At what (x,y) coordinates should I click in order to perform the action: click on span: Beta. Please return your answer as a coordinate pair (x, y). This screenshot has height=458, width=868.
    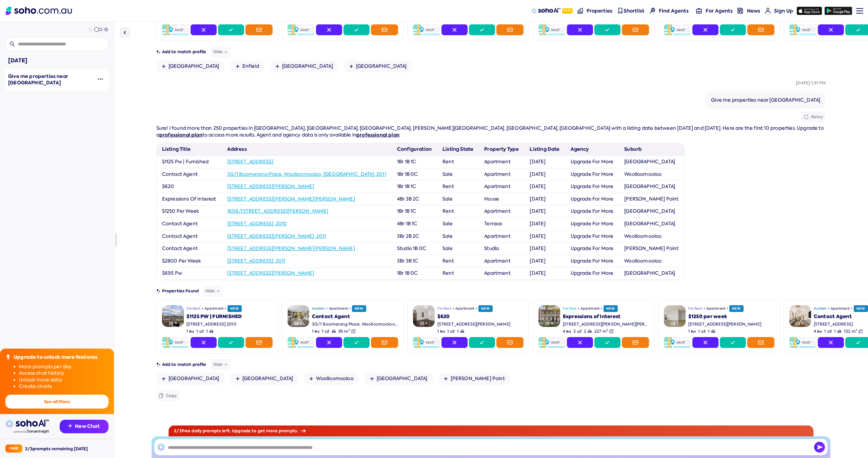
    Looking at the image, I should click on (567, 11).